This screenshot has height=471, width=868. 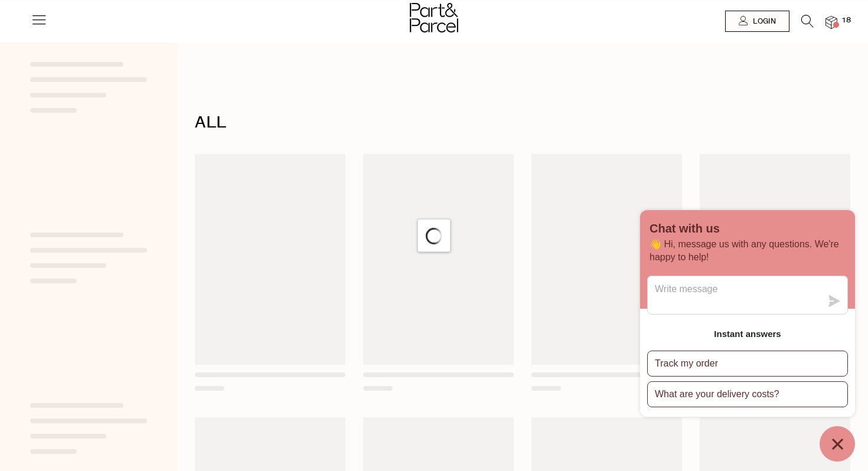 I want to click on a: 18, so click(x=832, y=22).